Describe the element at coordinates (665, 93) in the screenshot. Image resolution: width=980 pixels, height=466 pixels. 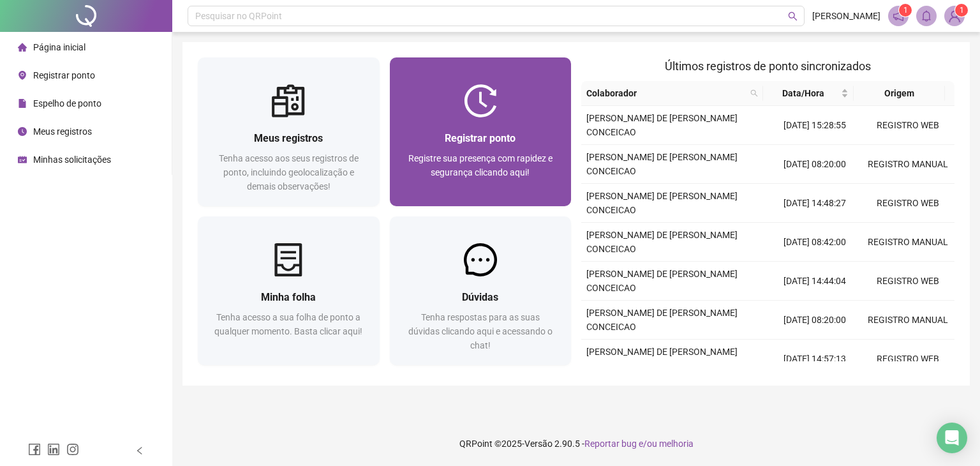
I see `span: Colaborador` at that location.